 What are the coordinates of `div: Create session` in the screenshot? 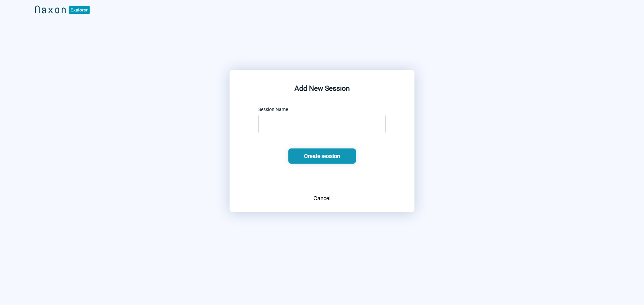 It's located at (322, 156).